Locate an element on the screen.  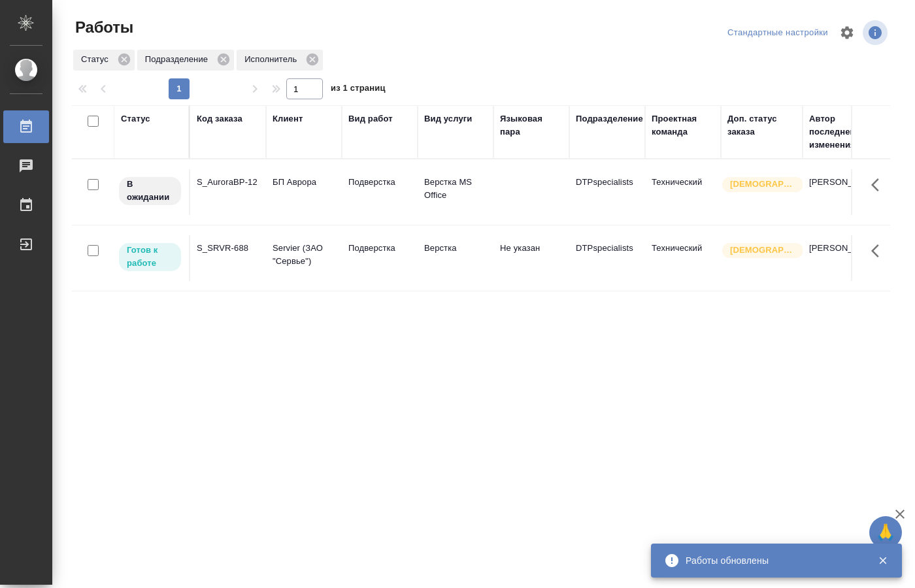
div: Вид работ is located at coordinates (370, 119).